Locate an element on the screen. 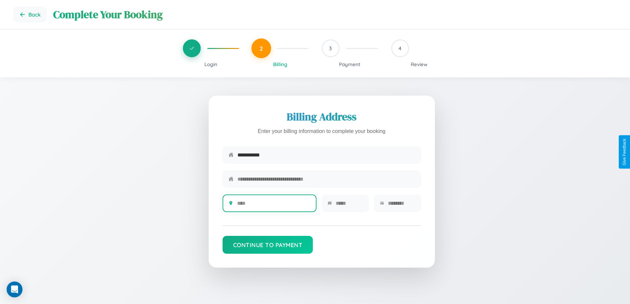 This screenshot has height=304, width=630. button: Go back is located at coordinates (30, 15).